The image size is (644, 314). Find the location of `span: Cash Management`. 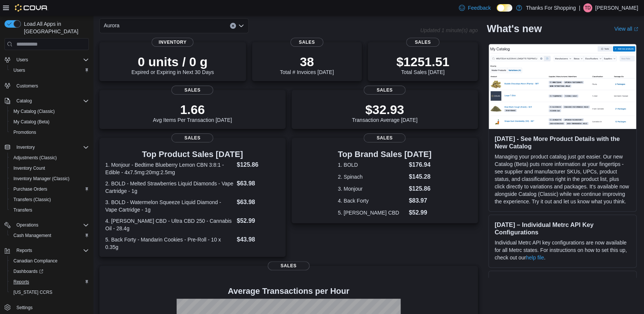

span: Cash Management is located at coordinates (49, 236).